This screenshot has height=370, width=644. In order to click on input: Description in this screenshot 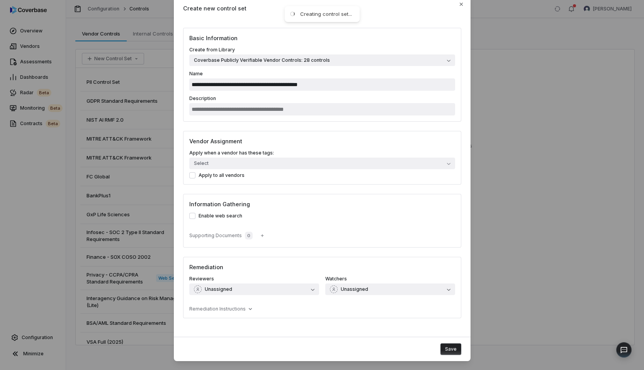, I will do `click(322, 109)`.